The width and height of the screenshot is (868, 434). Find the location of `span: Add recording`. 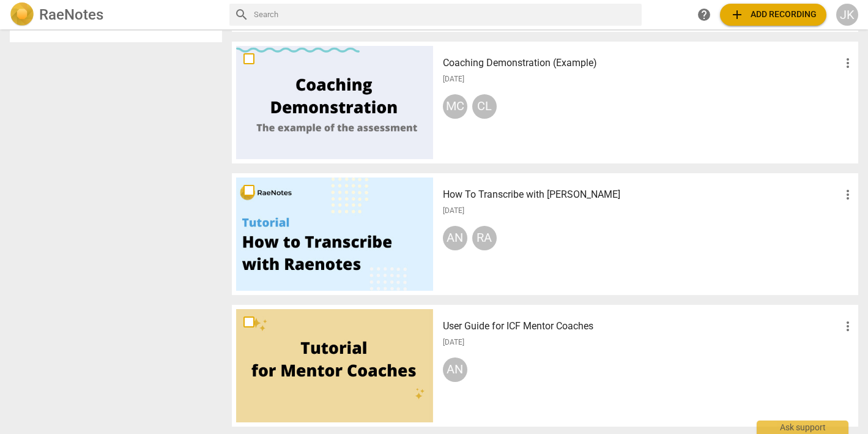

span: Add recording is located at coordinates (773, 15).